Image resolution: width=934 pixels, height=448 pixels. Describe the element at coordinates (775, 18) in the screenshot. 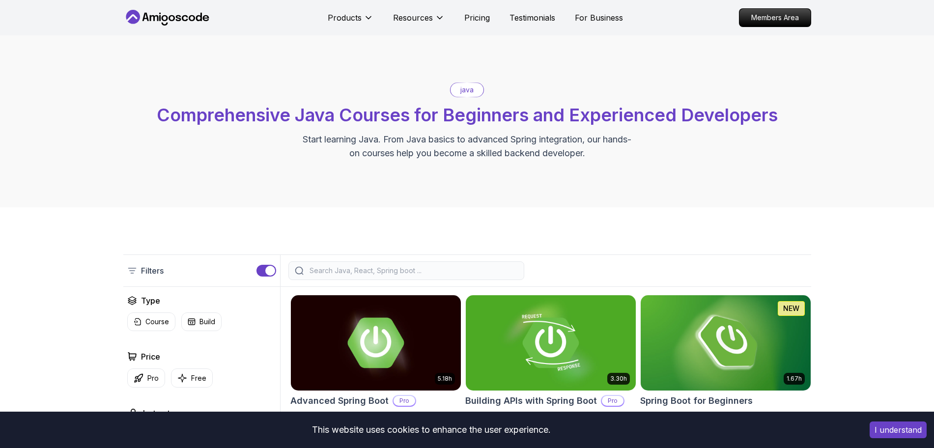

I see `a: Members Area` at that location.